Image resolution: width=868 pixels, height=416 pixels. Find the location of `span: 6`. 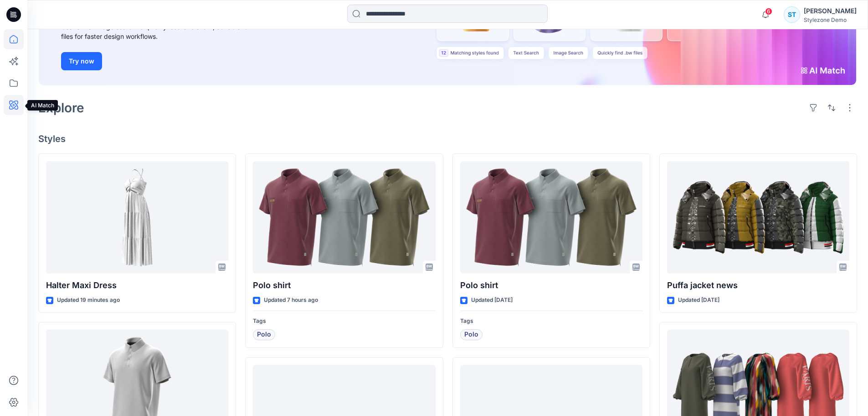

span: 6 is located at coordinates (769, 11).